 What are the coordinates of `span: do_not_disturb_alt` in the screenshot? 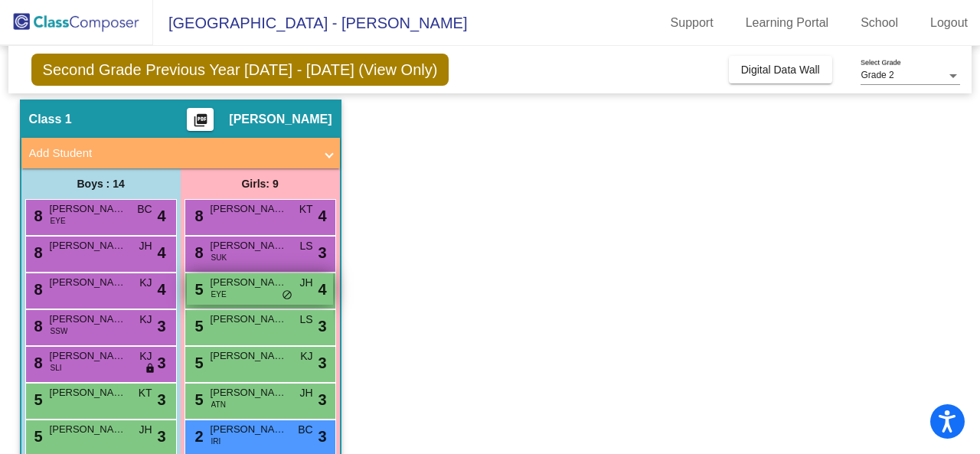 It's located at (287, 295).